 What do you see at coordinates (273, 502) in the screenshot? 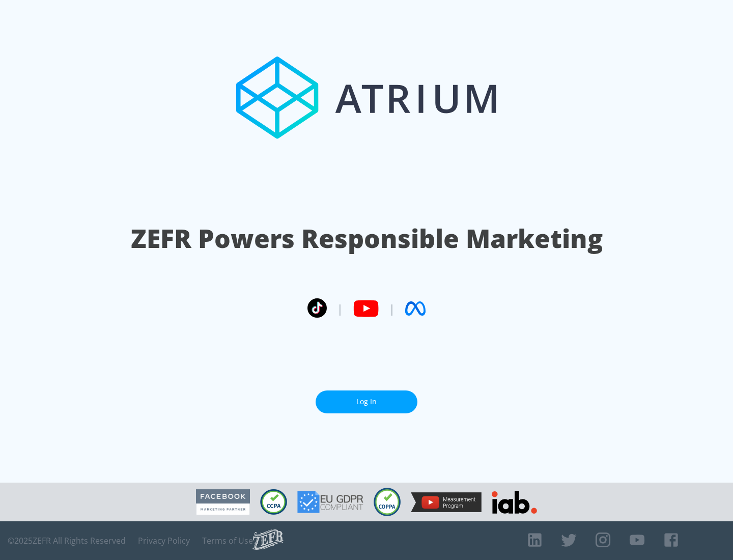
I see `img: CCPA Compliant` at bounding box center [273, 502].